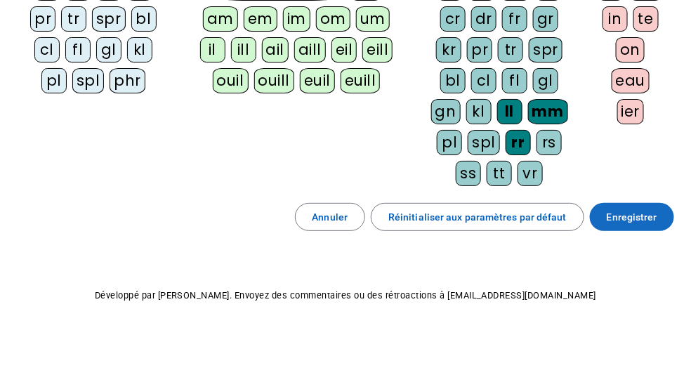  What do you see at coordinates (484, 19) in the screenshot?
I see `div: dr` at bounding box center [484, 19].